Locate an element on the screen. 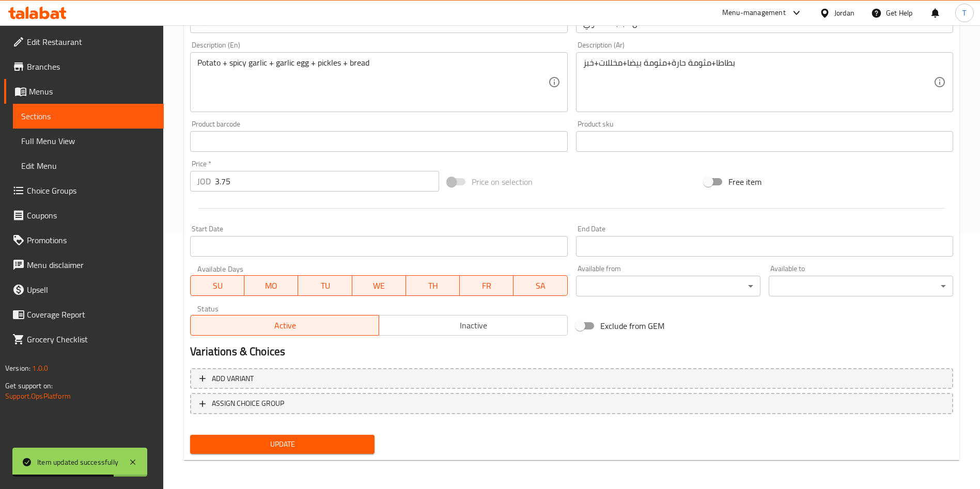 The height and width of the screenshot is (489, 980). p: JOD is located at coordinates (204, 181).